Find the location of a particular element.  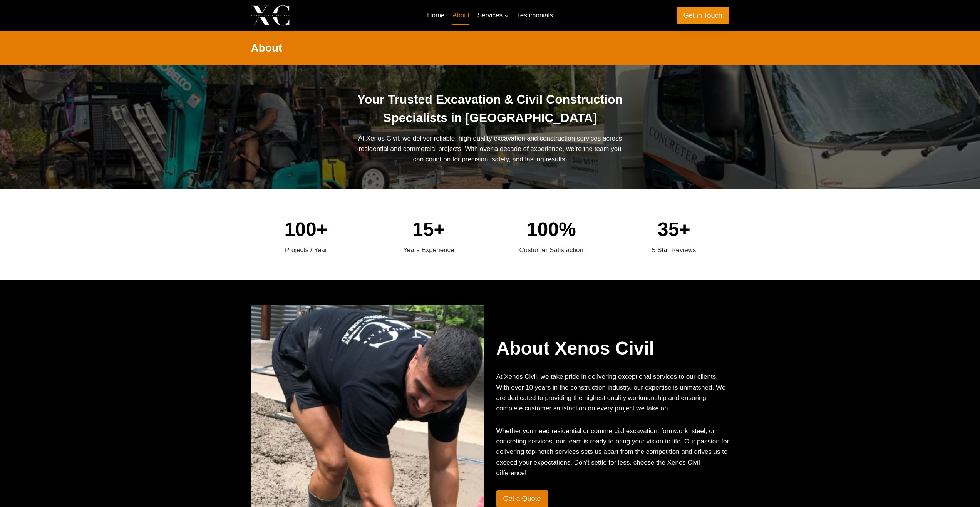

div: Customer Satisfaction is located at coordinates (551, 250).